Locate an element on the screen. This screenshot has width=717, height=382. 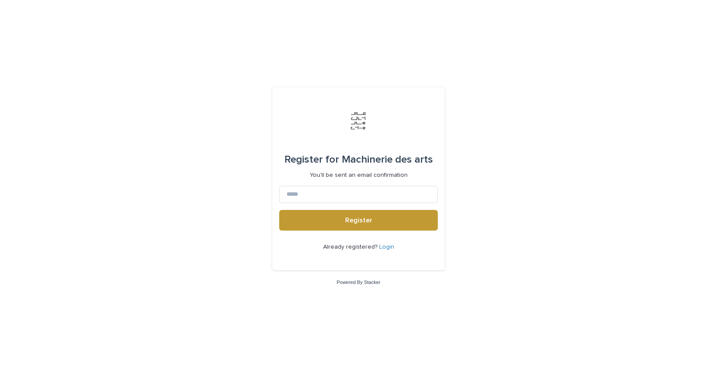
img: Jx8JiDZqSLW7pnA6nIo1 is located at coordinates (358, 121).